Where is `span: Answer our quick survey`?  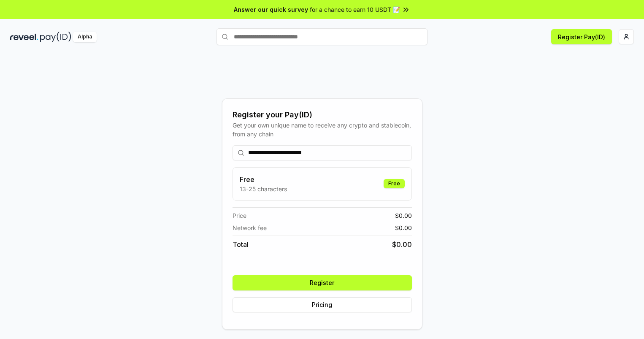
span: Answer our quick survey is located at coordinates (271, 9).